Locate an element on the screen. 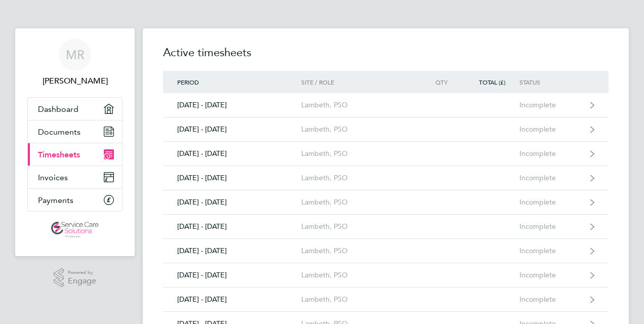 The width and height of the screenshot is (644, 324). a: Payments is located at coordinates (75, 200).